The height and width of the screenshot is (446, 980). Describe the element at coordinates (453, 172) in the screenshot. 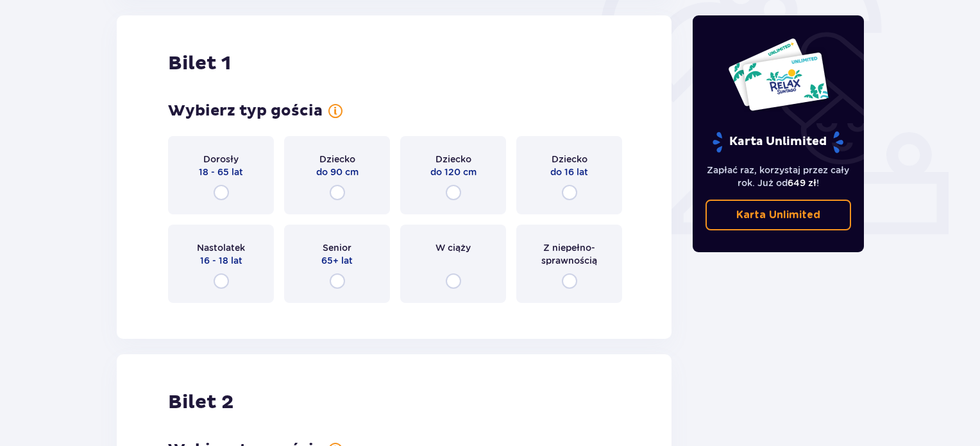

I see `span: do 120 cm` at that location.